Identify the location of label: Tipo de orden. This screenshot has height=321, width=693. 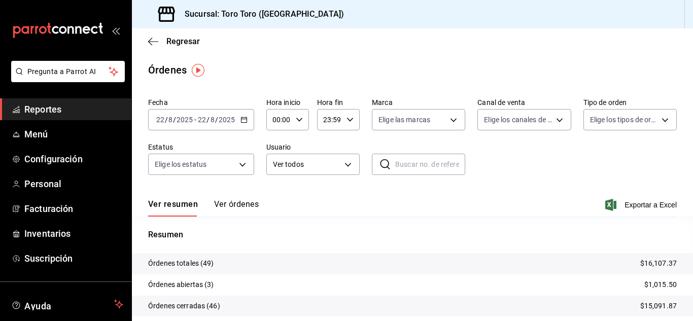
(630, 102).